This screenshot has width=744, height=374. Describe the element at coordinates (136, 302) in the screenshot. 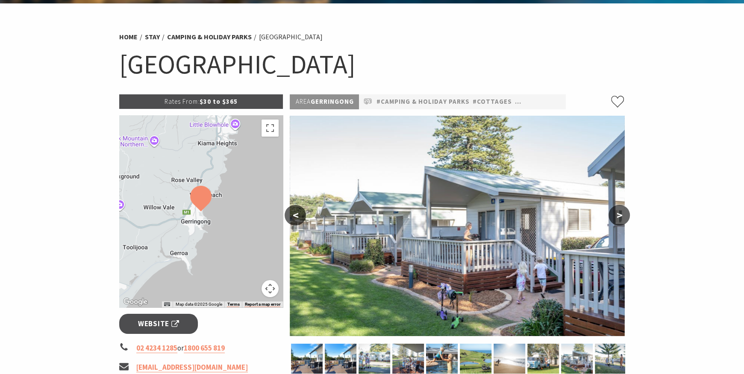

I see `img: Google` at that location.